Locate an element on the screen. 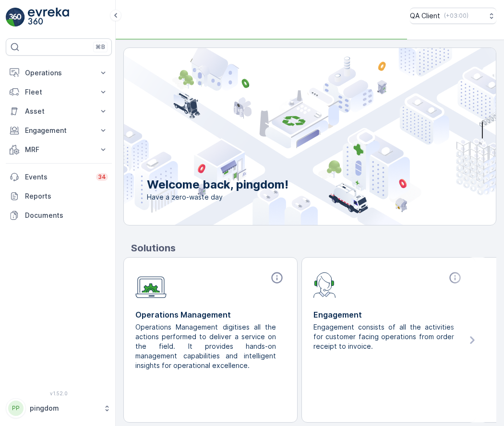  p: Documents is located at coordinates (66, 215).